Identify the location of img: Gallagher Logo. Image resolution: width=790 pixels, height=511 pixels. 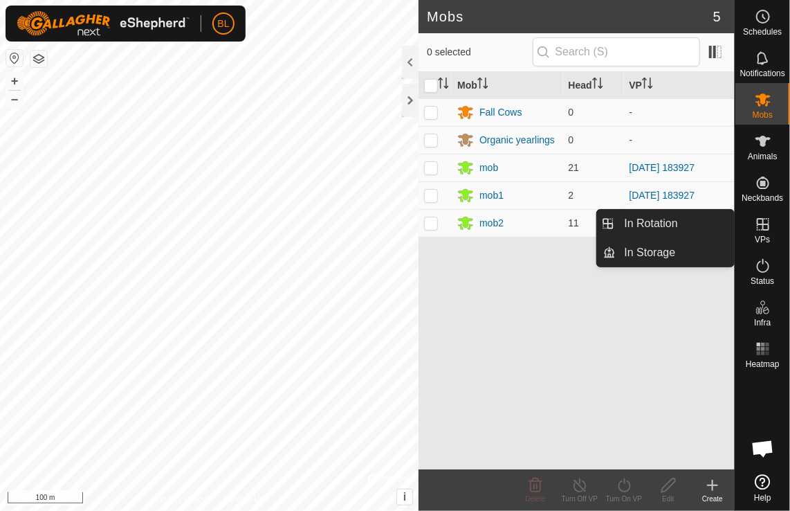
(103, 24).